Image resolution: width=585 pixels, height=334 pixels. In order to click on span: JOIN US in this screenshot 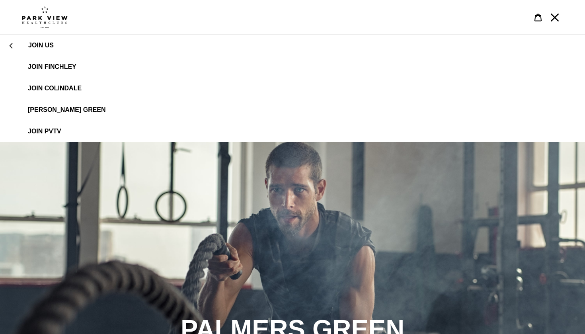, I will do `click(41, 45)`.